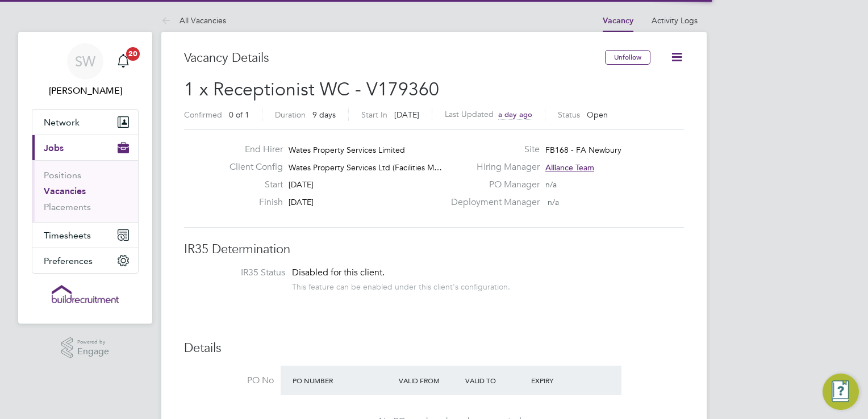  What do you see at coordinates (492, 167) in the screenshot?
I see `label: Hiring Manager` at bounding box center [492, 167].